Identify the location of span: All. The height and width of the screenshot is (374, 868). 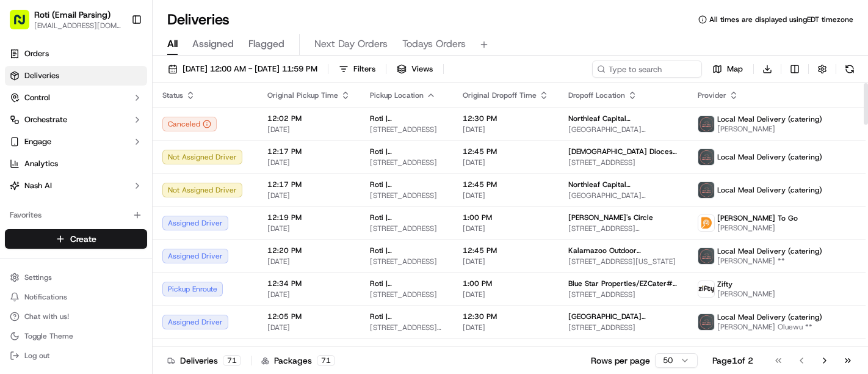
(172, 44).